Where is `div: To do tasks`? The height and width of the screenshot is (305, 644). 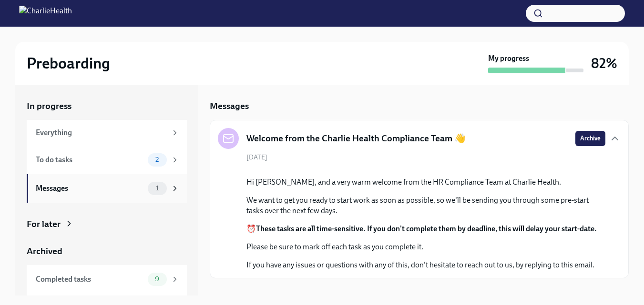
div: To do tasks is located at coordinates (90, 160).